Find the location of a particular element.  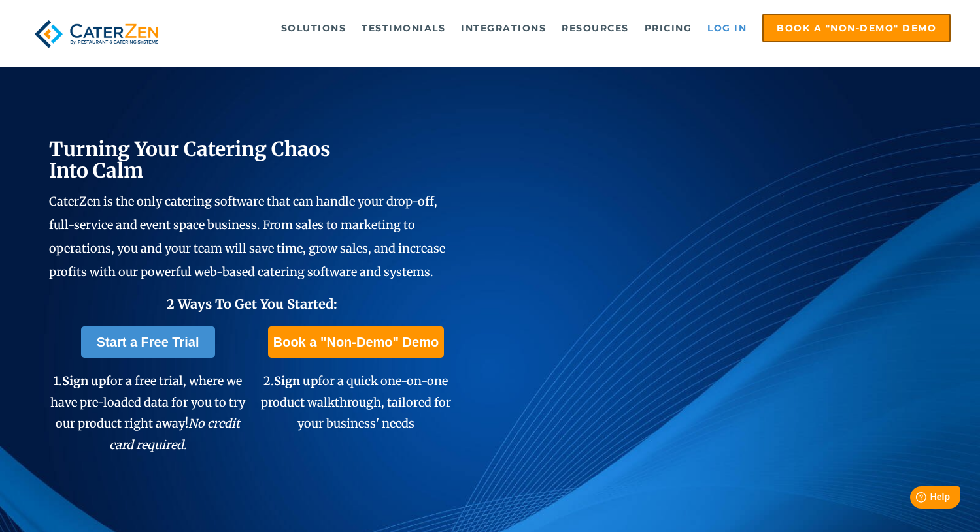

div: Navigation Menu is located at coordinates (568, 28).